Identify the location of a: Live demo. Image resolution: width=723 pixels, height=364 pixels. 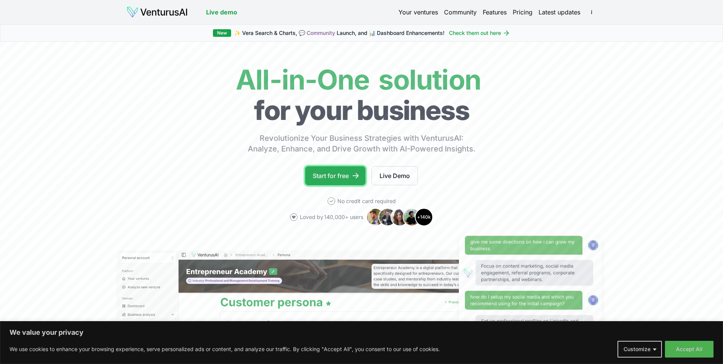
(222, 12).